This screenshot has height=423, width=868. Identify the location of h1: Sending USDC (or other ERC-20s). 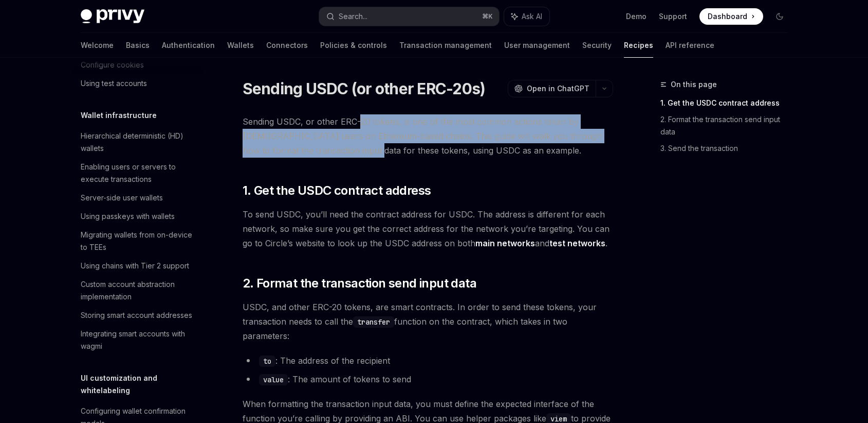
(364, 89).